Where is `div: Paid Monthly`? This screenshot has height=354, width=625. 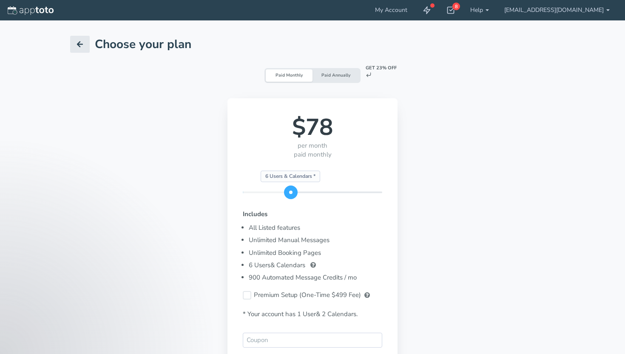 div: Paid Monthly is located at coordinates (289, 75).